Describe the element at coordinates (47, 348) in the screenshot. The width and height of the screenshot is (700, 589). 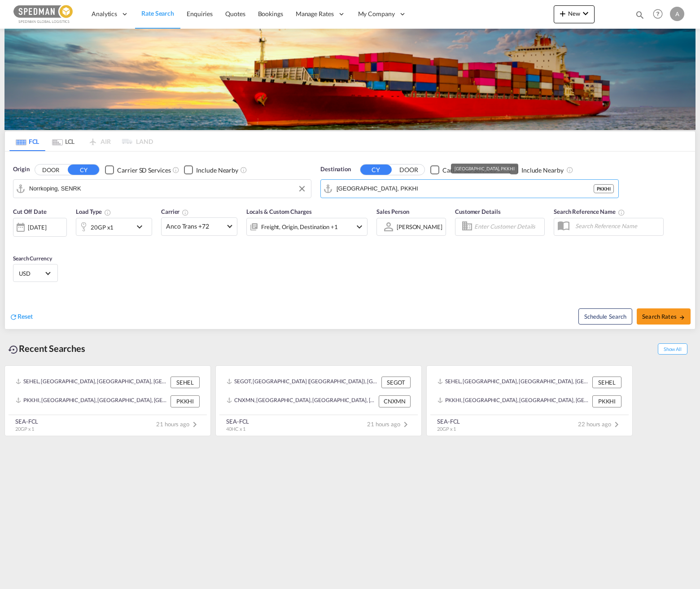
I see `div: Recent Searches` at that location.